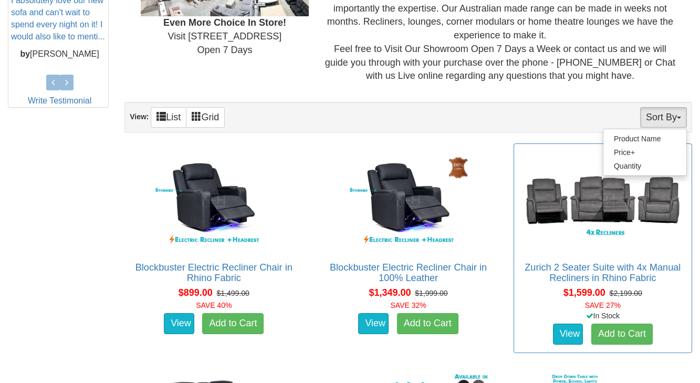  What do you see at coordinates (585, 293) in the screenshot?
I see `span: $1,599.00` at bounding box center [585, 293].